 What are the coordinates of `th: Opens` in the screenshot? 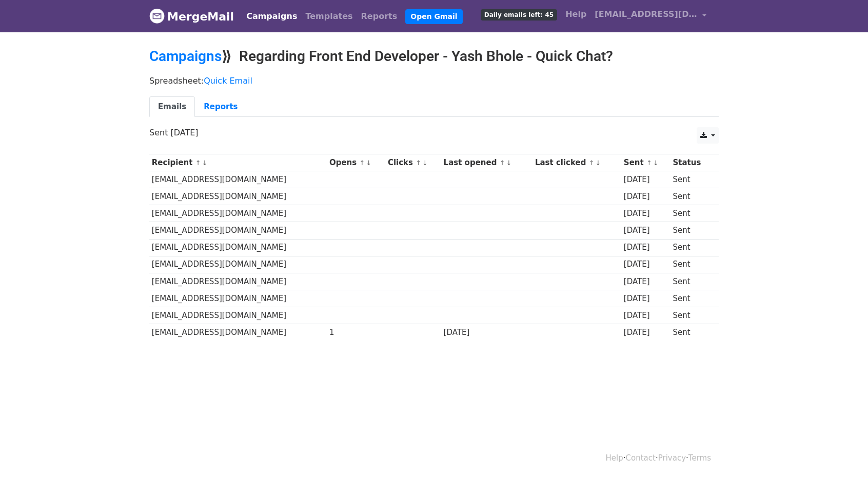 It's located at (356, 163).